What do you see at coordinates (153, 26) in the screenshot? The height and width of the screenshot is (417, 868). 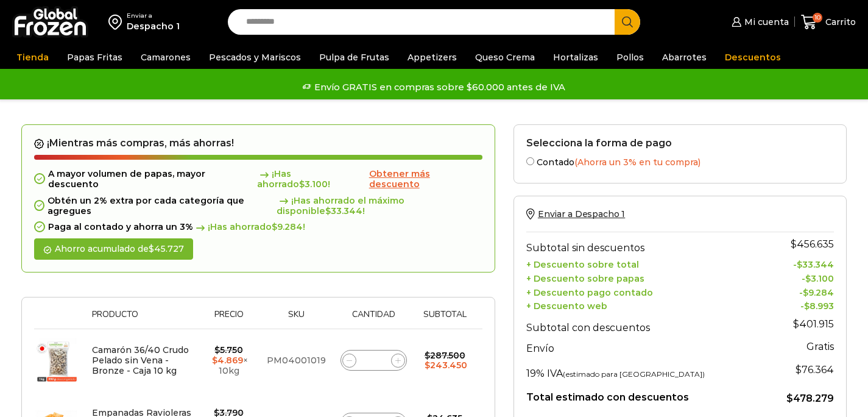 I see `div: Despacho 1` at bounding box center [153, 26].